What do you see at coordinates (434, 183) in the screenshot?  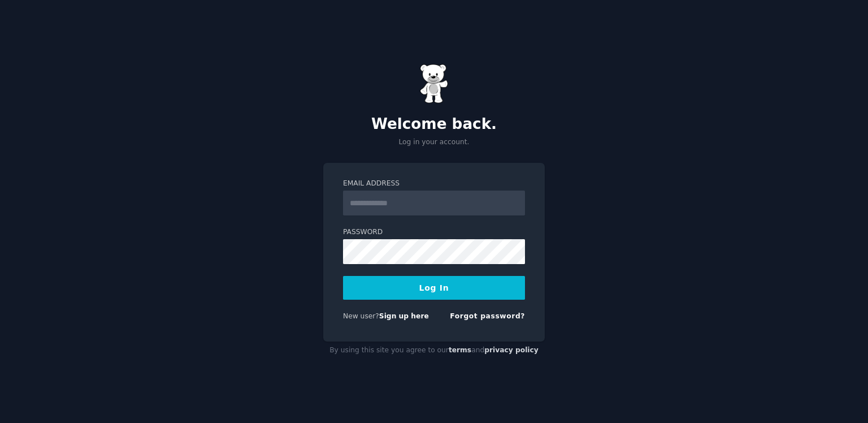 I see `label: Email Address` at bounding box center [434, 183].